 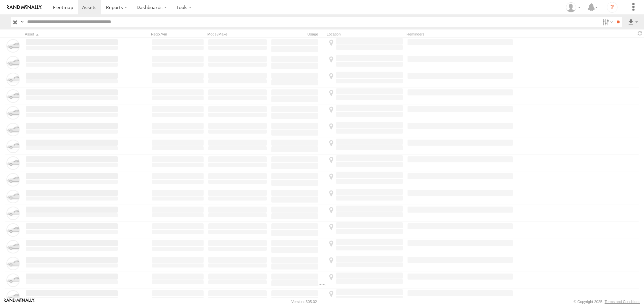 What do you see at coordinates (365, 34) in the screenshot?
I see `div: Location` at bounding box center [365, 34].